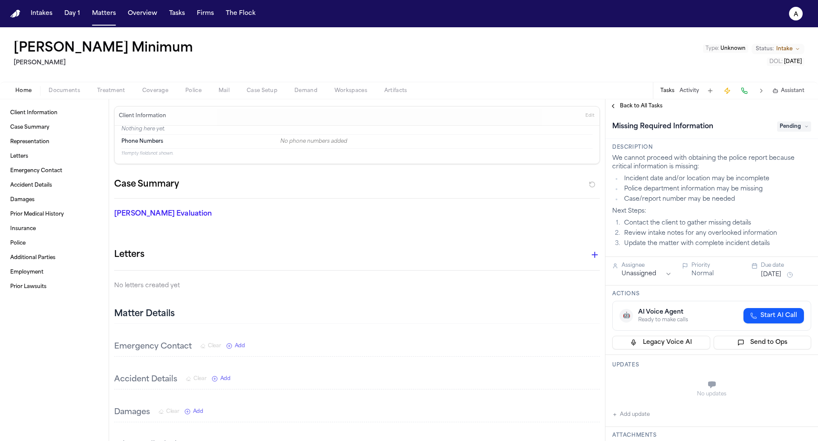 This screenshot has height=441, width=818. I want to click on div: Ready to make calls, so click(663, 320).